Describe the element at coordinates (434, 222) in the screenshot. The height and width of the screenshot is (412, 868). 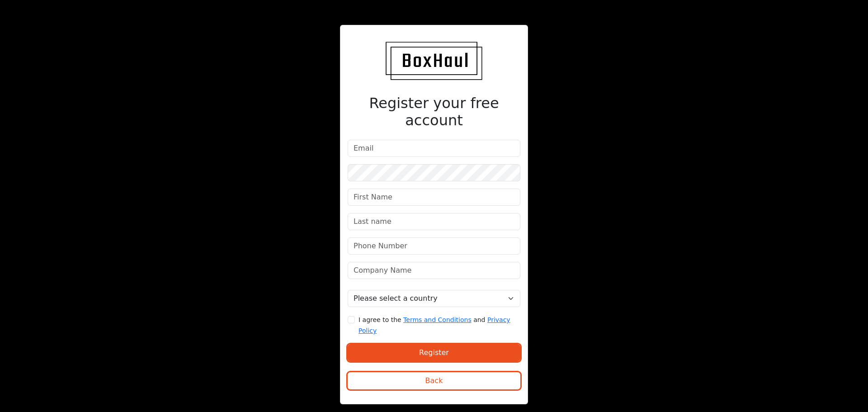
I see `input: Last name` at that location.